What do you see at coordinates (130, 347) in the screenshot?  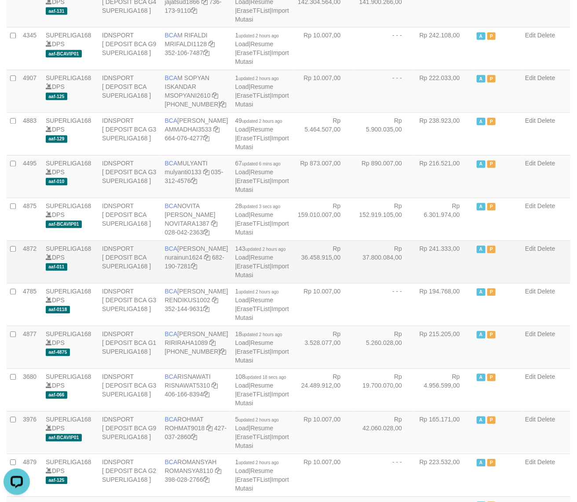 I see `td: IDNSPORT [ DEPOSIT BCA G1 SUPERLIGA168 ]` at bounding box center [130, 347].